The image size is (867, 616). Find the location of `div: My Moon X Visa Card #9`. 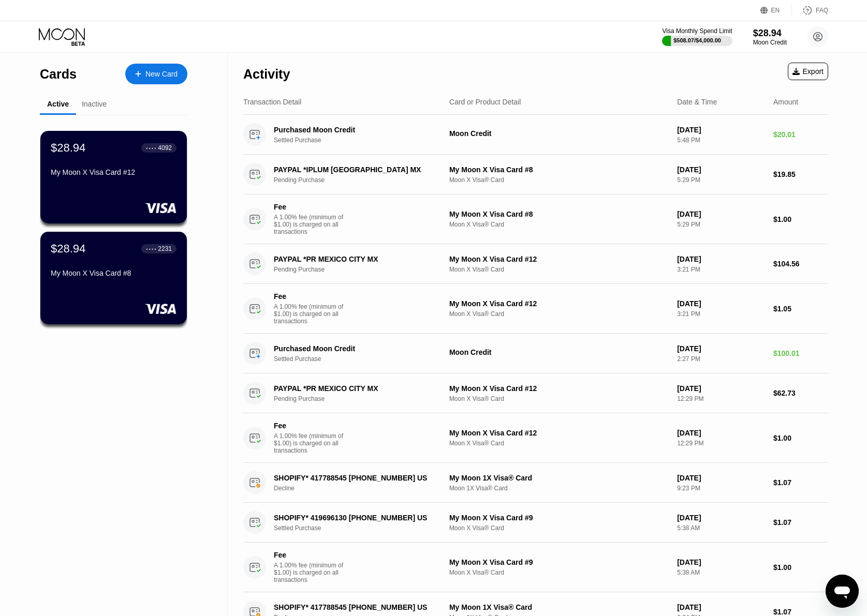

div: My Moon X Visa Card #9 is located at coordinates (559, 562).